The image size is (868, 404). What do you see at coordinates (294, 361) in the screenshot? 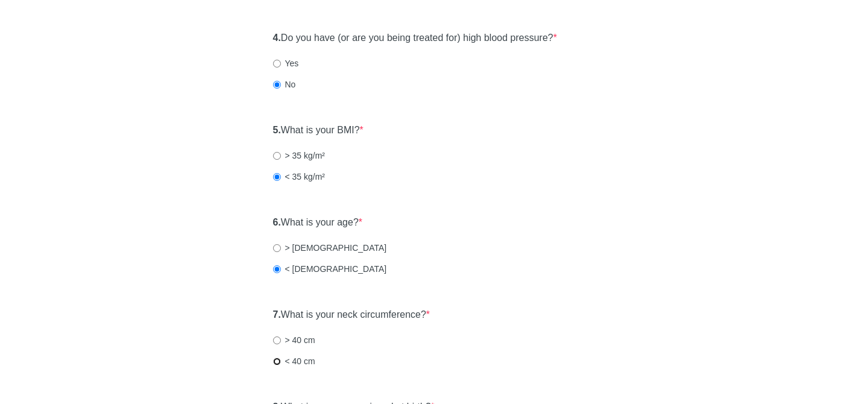
I see `label: < 40 cm` at bounding box center [294, 361].